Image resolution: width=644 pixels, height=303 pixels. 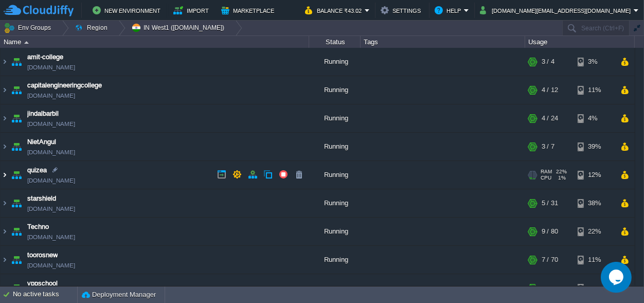 What do you see at coordinates (38, 227) in the screenshot?
I see `a: Techno` at bounding box center [38, 227].